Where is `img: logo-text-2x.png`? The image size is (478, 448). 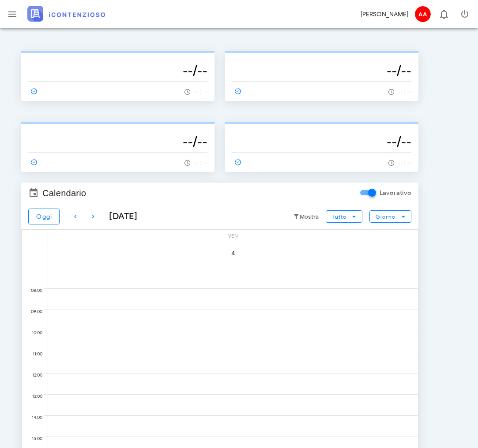
img: logo-text-2x.png is located at coordinates (66, 14).